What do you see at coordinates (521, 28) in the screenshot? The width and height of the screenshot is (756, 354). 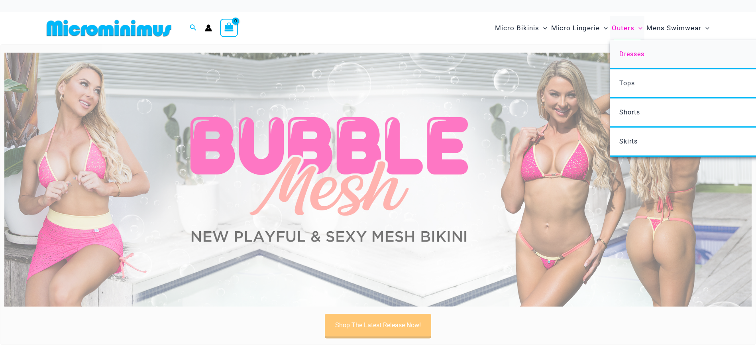 I see `a: Micro BikinisMenu ToggleMenu Toggle` at bounding box center [521, 28].